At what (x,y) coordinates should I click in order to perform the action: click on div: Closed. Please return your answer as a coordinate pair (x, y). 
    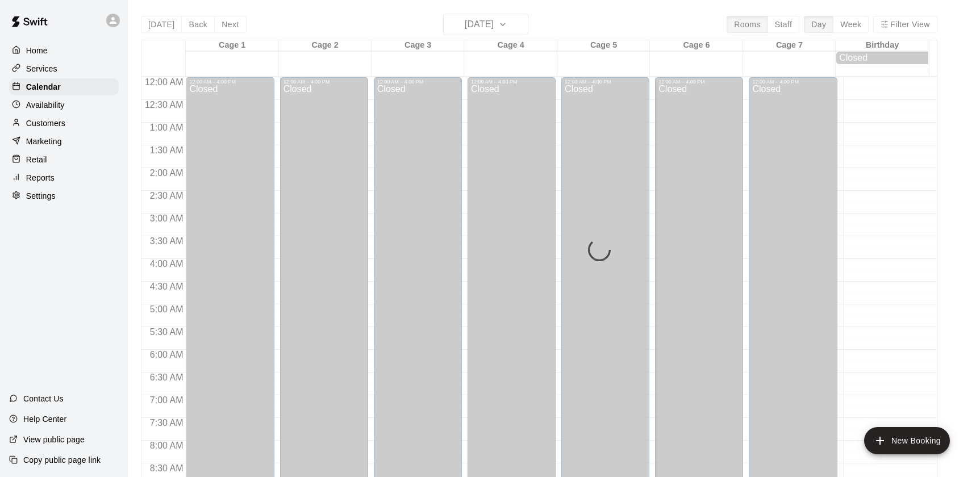
    Looking at the image, I should click on (881, 58).